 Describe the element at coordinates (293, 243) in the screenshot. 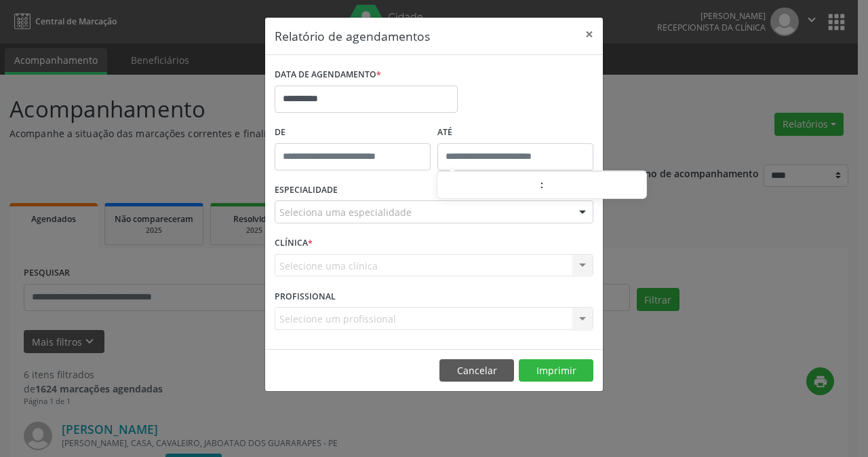

I see `label: CLÍNICA` at that location.